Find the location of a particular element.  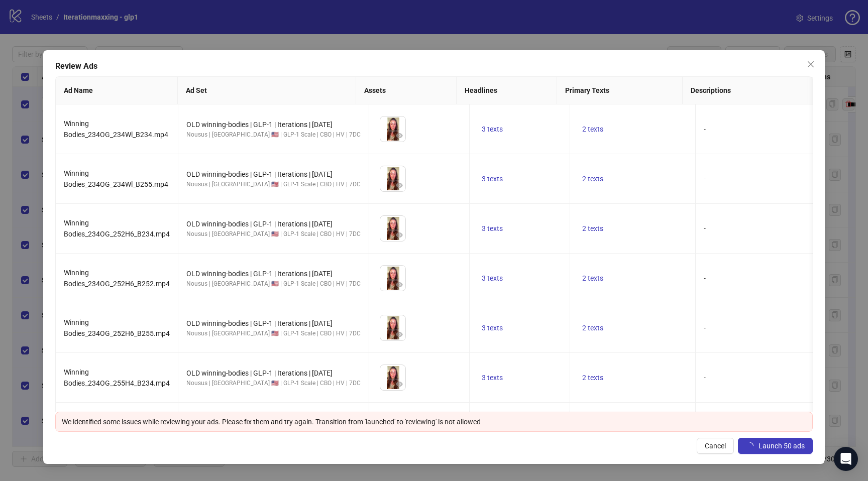

span: Launch 50 ads is located at coordinates (781, 445).